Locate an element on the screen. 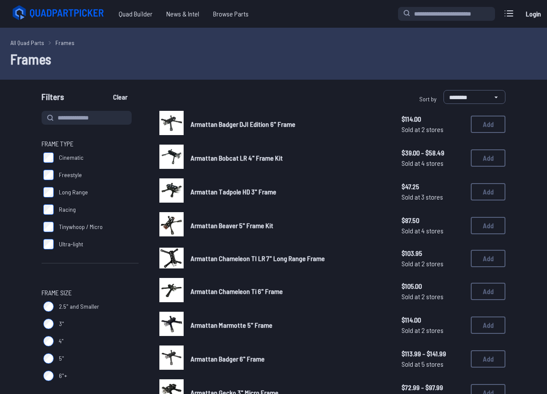 The width and height of the screenshot is (547, 394). span: 6"+ is located at coordinates (63, 376).